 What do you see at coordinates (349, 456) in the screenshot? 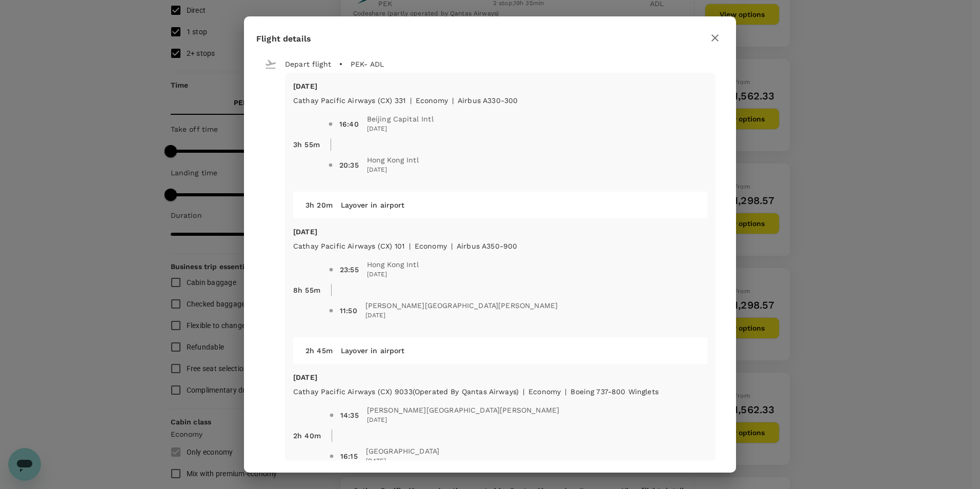
I see `div: 16:15` at bounding box center [349, 456].